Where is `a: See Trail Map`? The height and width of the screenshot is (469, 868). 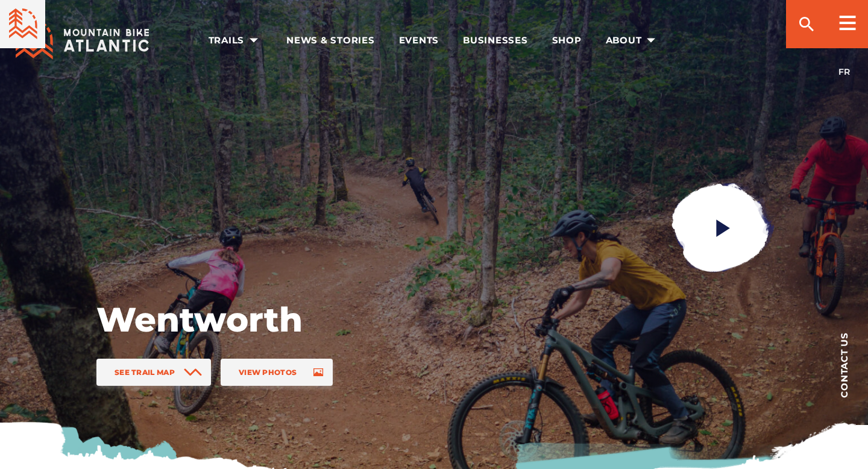 a: See Trail Map is located at coordinates (153, 372).